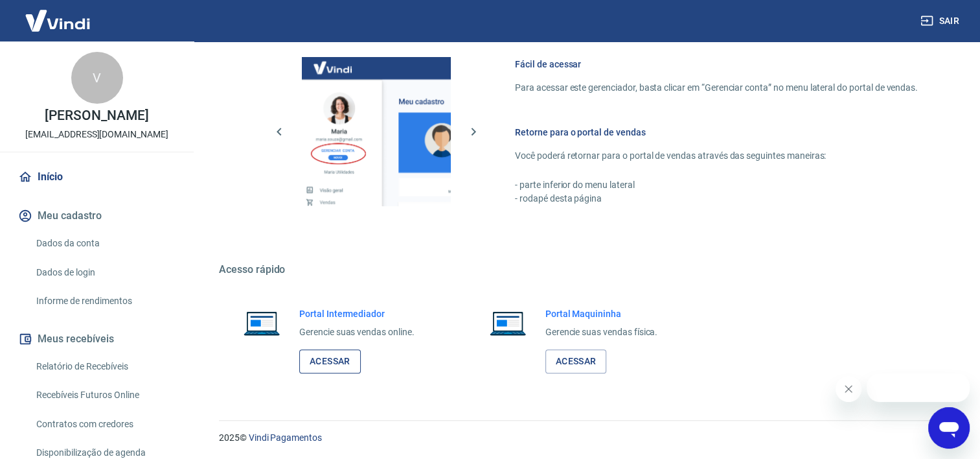 The height and width of the screenshot is (459, 980). Describe the element at coordinates (104, 300) in the screenshot. I see `a: Informe de rendimentos` at that location.